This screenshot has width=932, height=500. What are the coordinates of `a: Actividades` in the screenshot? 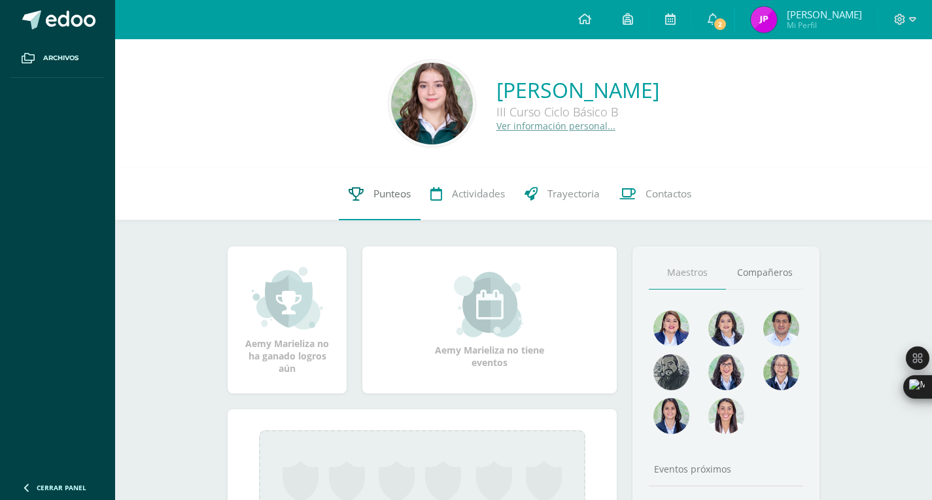 It's located at (468, 194).